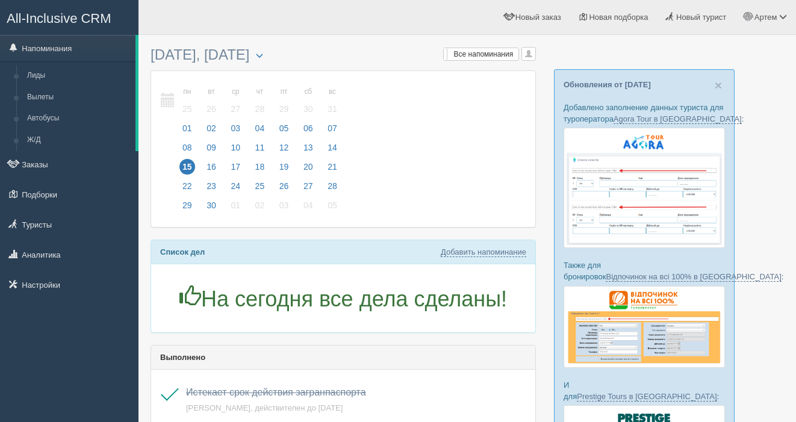 The image size is (796, 422). Describe the element at coordinates (331, 170) in the screenshot. I see `a: 21` at that location.